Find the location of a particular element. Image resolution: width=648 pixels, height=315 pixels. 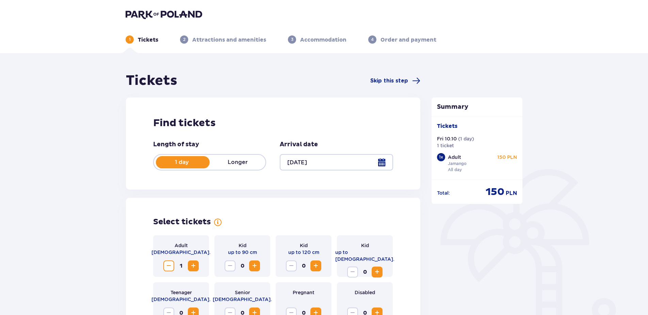

p: 150 PLN is located at coordinates (507, 157).